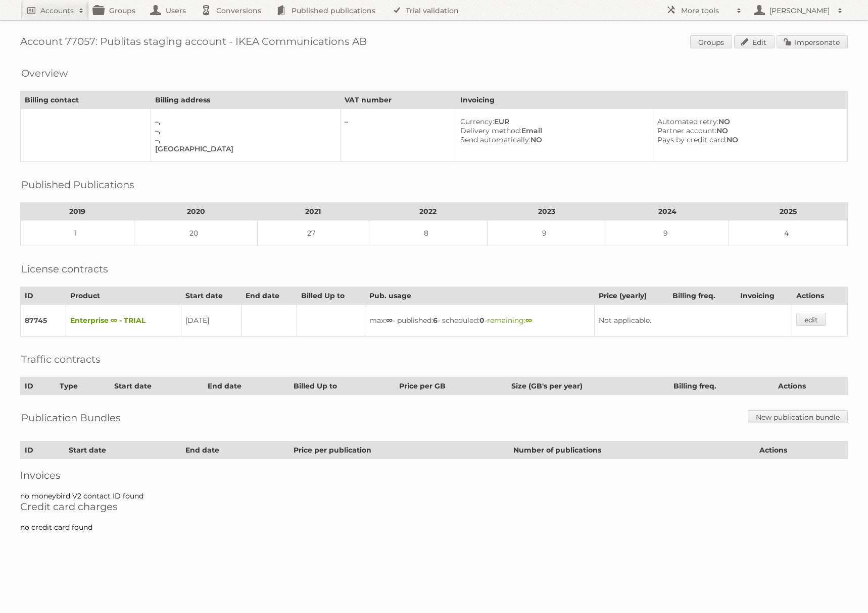  I want to click on td: max: - published: - scheduled: -, so click(480, 321).